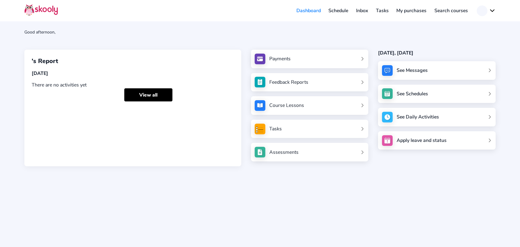  I want to click on div: There are no activities yet, so click(133, 85).